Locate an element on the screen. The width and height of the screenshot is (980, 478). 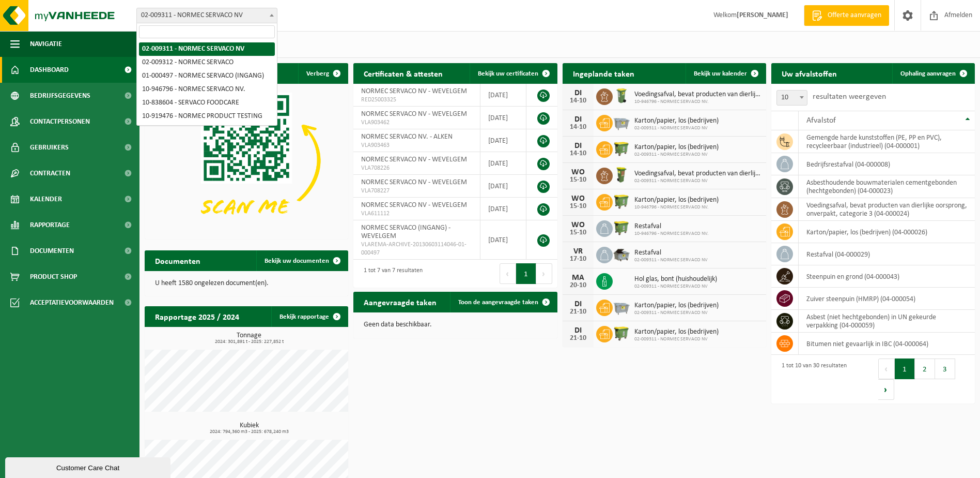
span: 10 is located at coordinates (792, 98).